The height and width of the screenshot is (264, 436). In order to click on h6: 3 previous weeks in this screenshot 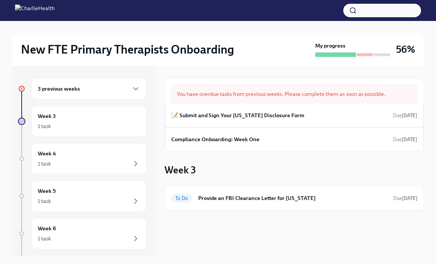, I will do `click(59, 89)`.